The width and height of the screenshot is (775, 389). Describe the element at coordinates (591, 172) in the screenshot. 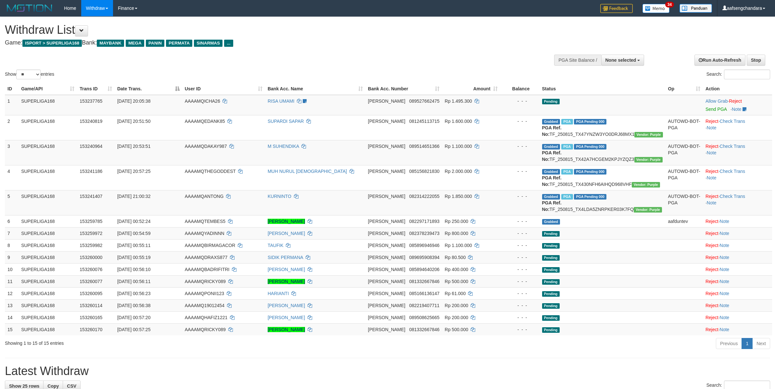

I see `span: PGA Pending` at that location.